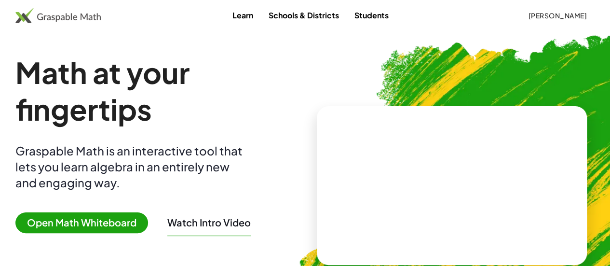 The width and height of the screenshot is (610, 266). I want to click on h1: Math at your fingertips, so click(158, 91).